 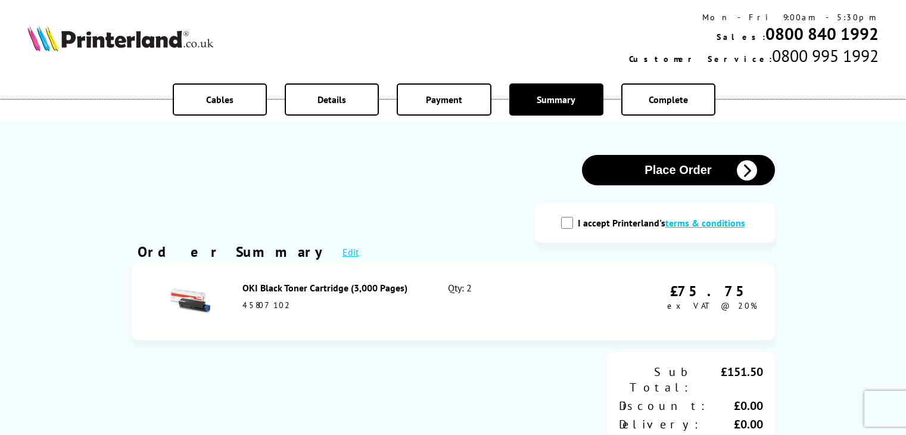 I want to click on div: Discount:, so click(x=663, y=406).